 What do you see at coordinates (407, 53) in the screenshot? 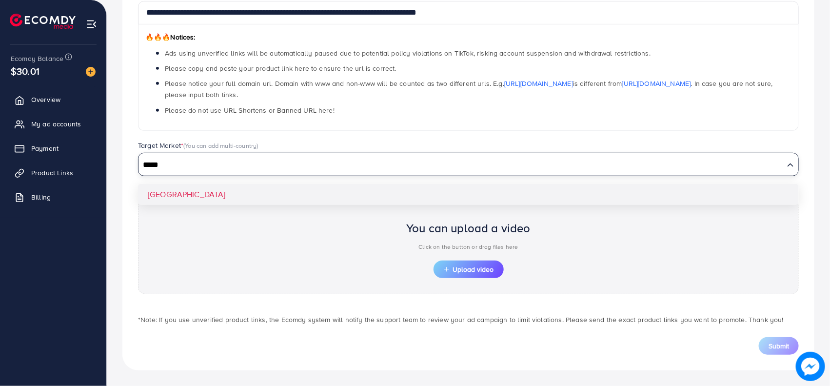
I see `span: Ads using unverified links will be automatically paused due to potential policy violations on Tik...` at bounding box center [407, 53].